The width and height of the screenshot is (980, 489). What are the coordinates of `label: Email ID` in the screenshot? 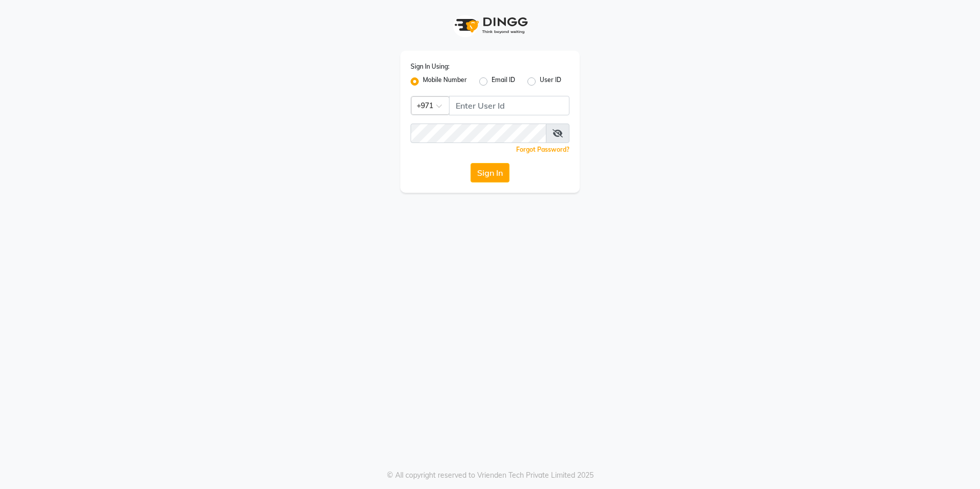 It's located at (503, 82).